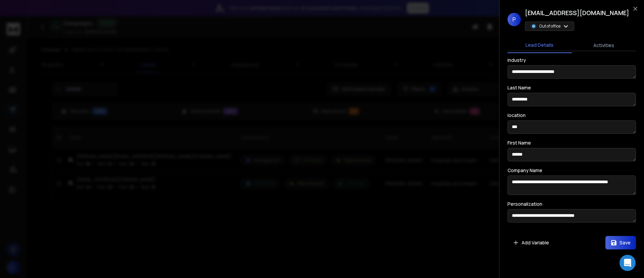 This screenshot has width=644, height=278. I want to click on label: industry, so click(516, 60).